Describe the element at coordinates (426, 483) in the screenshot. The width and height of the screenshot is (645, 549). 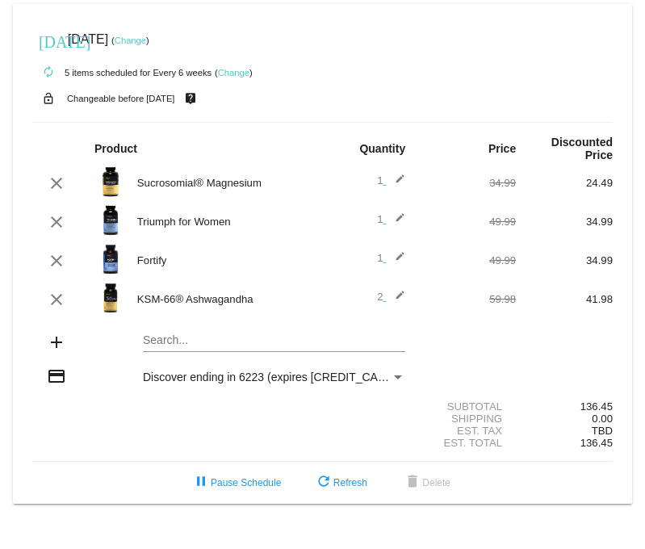
I see `span: Delete` at that location.